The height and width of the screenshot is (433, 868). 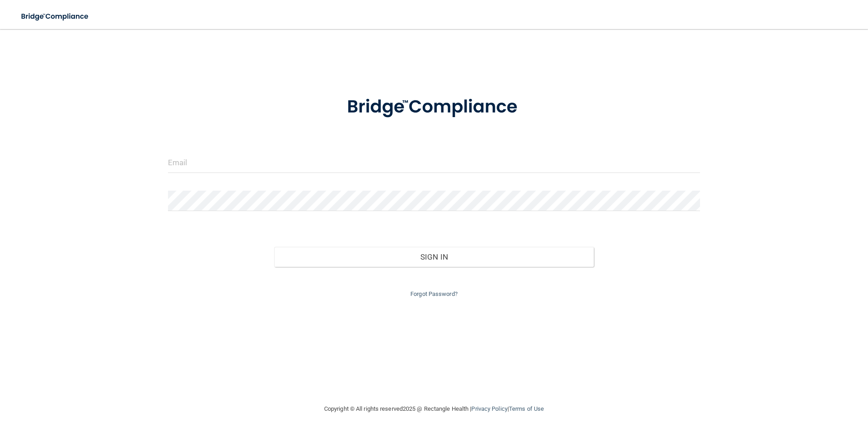 What do you see at coordinates (434, 257) in the screenshot?
I see `button: Sign In` at bounding box center [434, 257].